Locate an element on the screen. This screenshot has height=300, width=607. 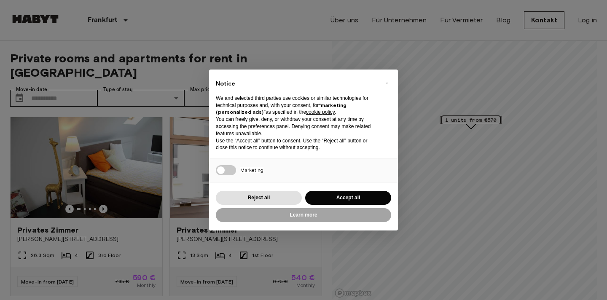
p: Use the “Accept all” button to consent. Use the “Reject all” button or close this notice to conti... is located at coordinates (297, 145).